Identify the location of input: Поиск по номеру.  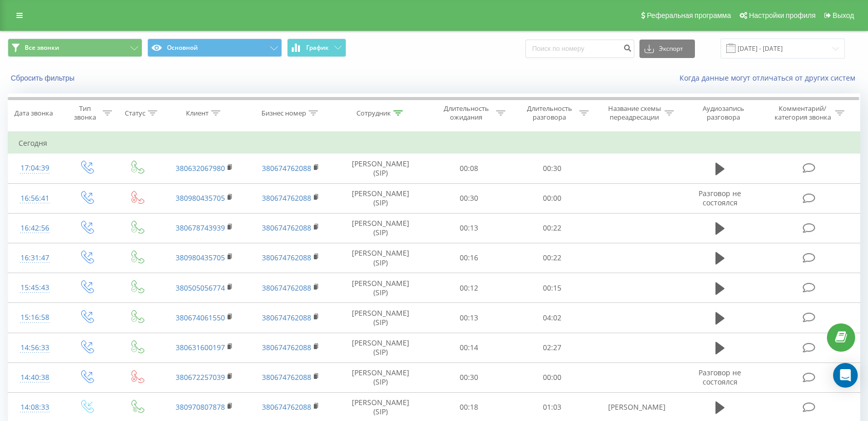
(580, 49).